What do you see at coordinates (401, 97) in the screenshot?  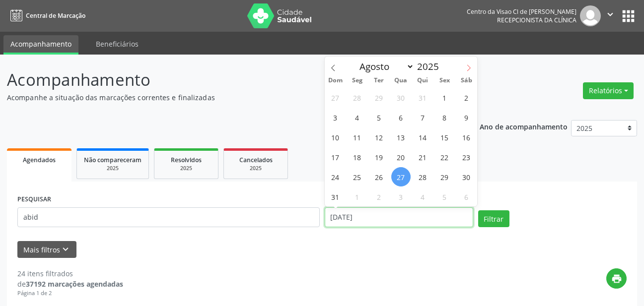 I see `span: Julho 30, 2025` at bounding box center [401, 97].